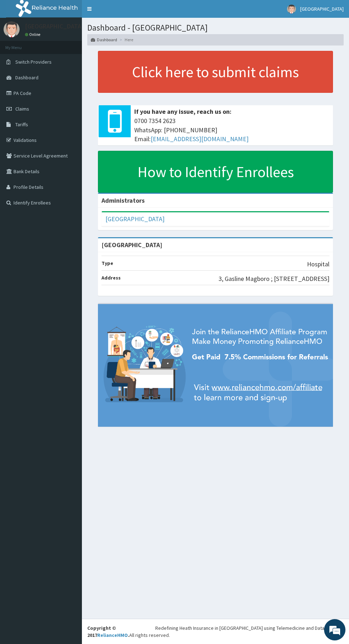 The height and width of the screenshot is (644, 349). I want to click on span: Tariffs, so click(22, 125).